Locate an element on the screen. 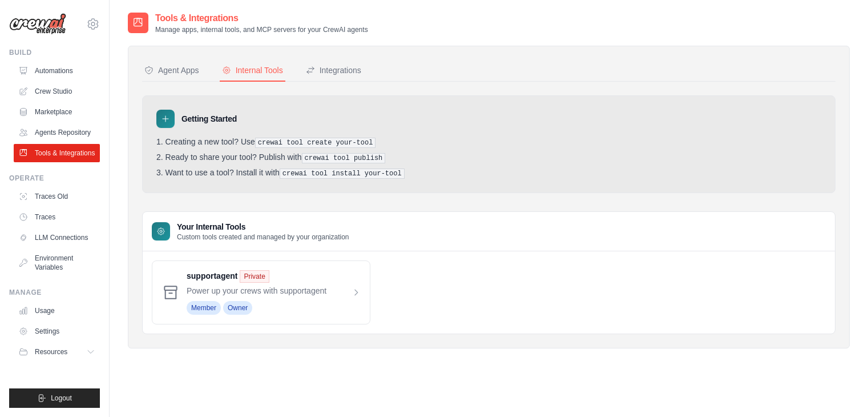  p: Custom tools created and managed by your organization is located at coordinates (263, 237).